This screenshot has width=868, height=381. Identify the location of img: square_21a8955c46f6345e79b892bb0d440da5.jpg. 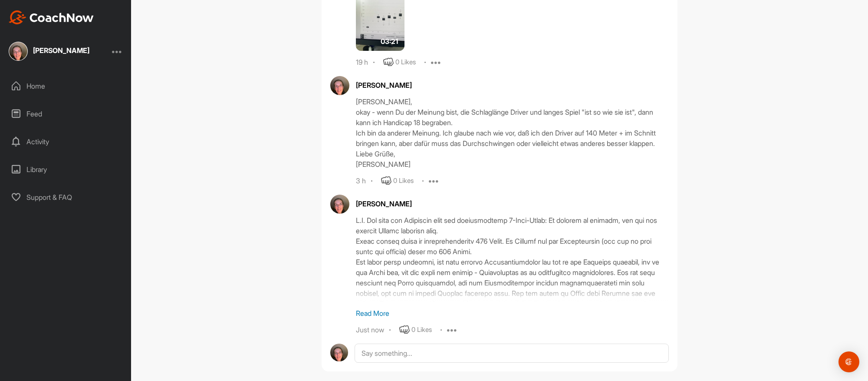
(18, 51).